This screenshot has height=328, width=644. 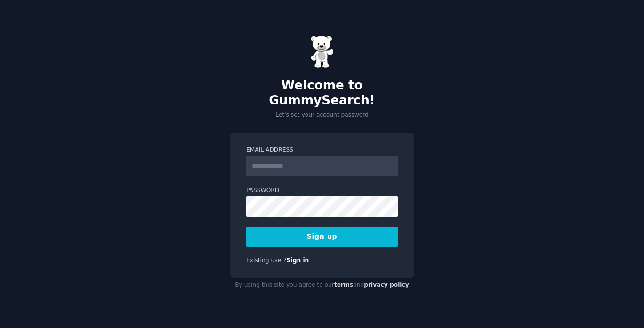 What do you see at coordinates (322, 115) in the screenshot?
I see `p: Let's set your account password` at bounding box center [322, 115].